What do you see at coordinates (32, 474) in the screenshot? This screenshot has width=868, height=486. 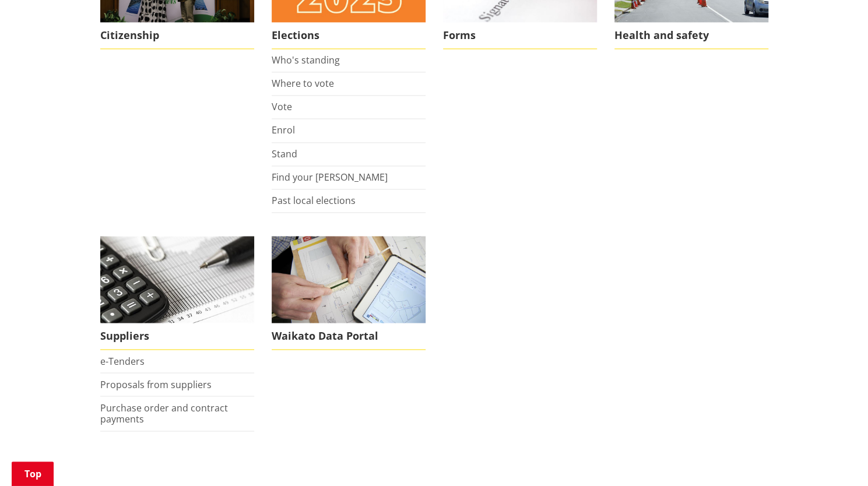 I see `a: Top` at bounding box center [32, 474].